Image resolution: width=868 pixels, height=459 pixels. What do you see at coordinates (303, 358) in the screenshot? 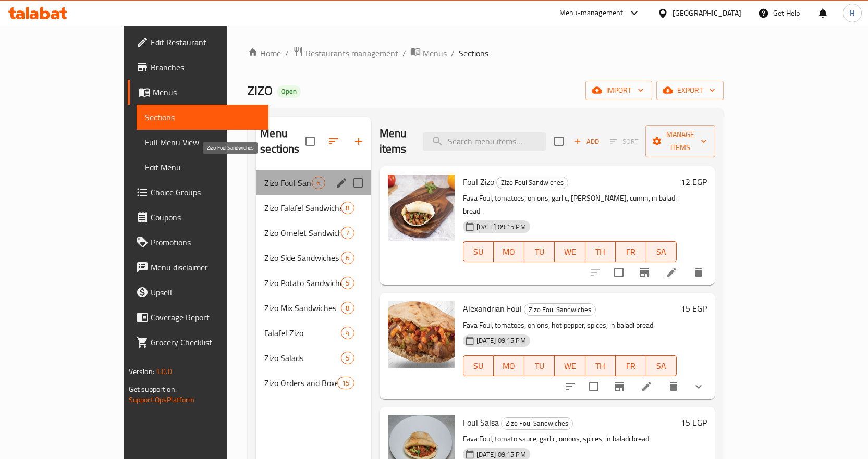
I see `span: Zizo Salads` at bounding box center [303, 358].